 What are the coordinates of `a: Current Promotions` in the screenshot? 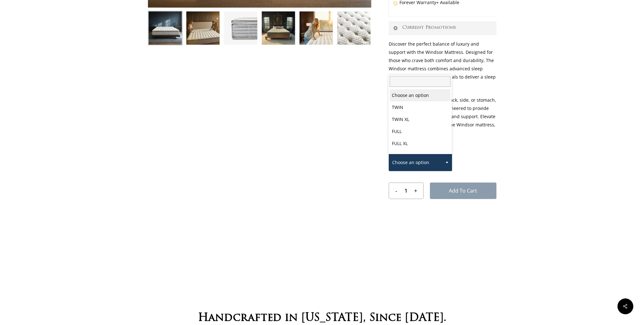 It's located at (442, 28).